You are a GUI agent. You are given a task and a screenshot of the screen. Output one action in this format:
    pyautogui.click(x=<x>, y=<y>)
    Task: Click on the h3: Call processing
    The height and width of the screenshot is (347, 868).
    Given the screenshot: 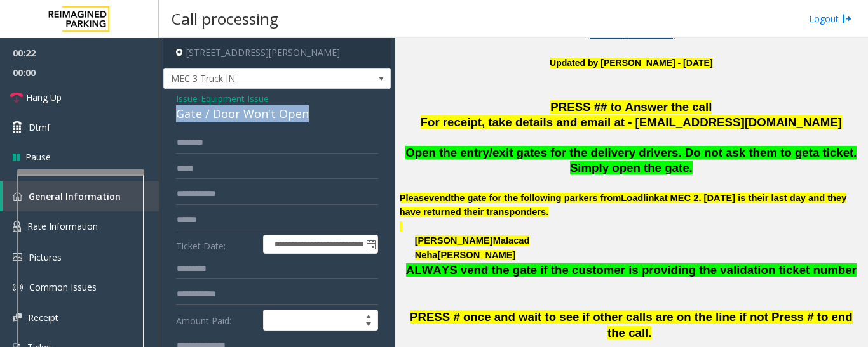 What is the action you would take?
    pyautogui.click(x=225, y=19)
    